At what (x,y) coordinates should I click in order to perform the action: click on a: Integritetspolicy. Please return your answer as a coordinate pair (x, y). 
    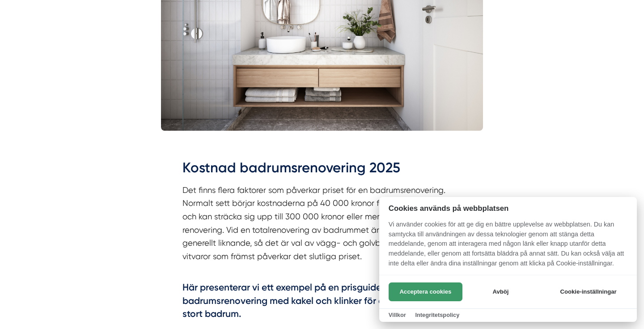
    Looking at the image, I should click on (437, 314).